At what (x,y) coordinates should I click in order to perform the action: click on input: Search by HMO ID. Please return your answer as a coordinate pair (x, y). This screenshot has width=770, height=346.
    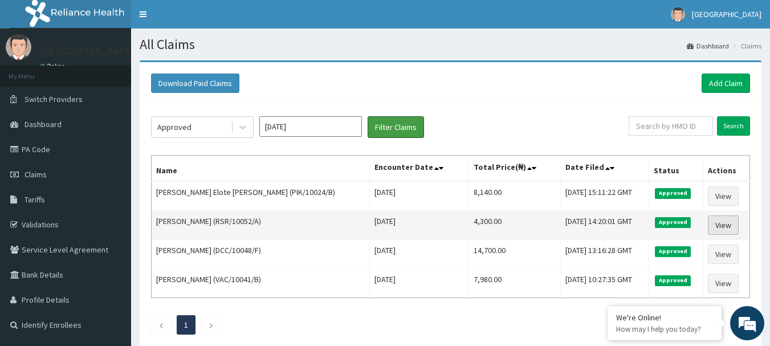
    Looking at the image, I should click on (670, 126).